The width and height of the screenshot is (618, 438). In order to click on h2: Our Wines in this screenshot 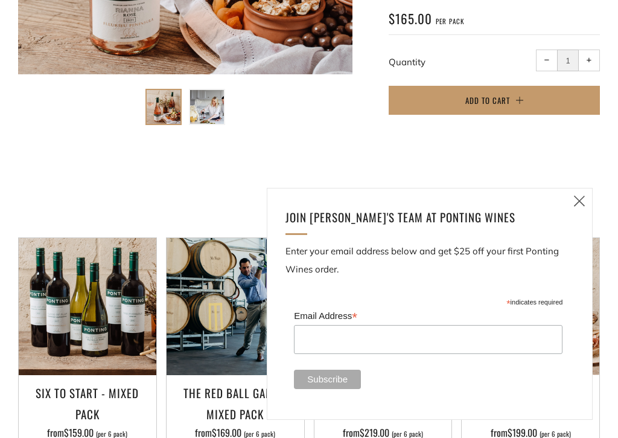, I will do `click(309, 199)`.